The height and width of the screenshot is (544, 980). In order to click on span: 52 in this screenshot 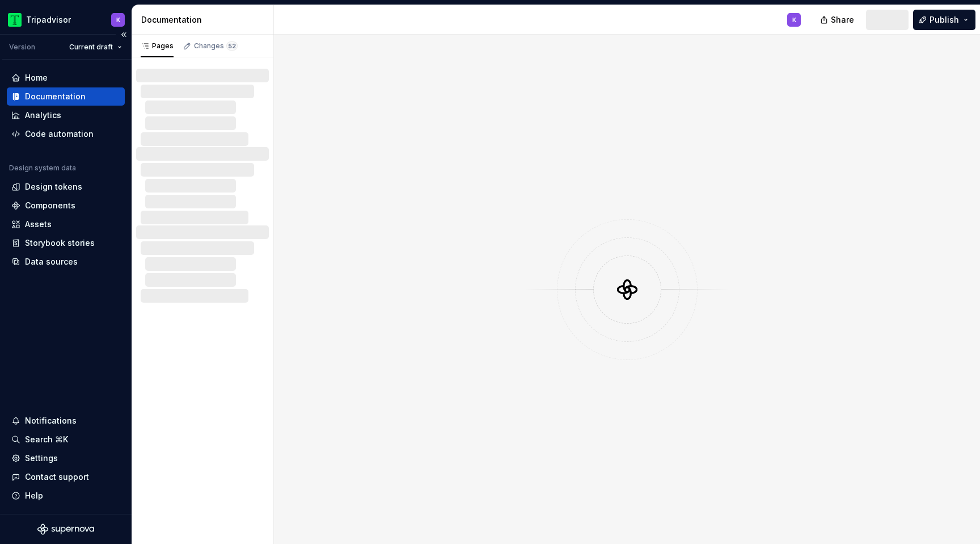, I will do `click(232, 46)`.